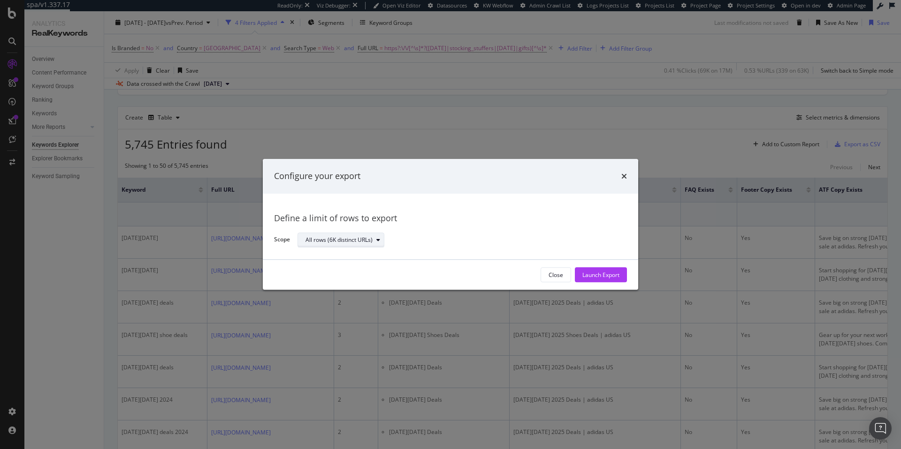 Image resolution: width=901 pixels, height=449 pixels. I want to click on button: Close, so click(556, 275).